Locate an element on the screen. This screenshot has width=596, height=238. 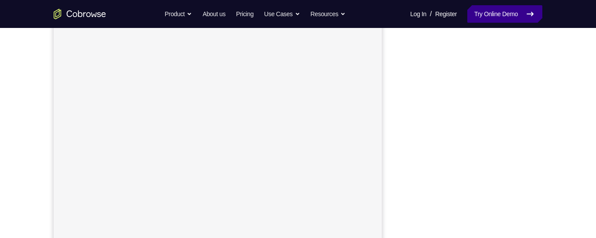
button: Product is located at coordinates (178, 14).